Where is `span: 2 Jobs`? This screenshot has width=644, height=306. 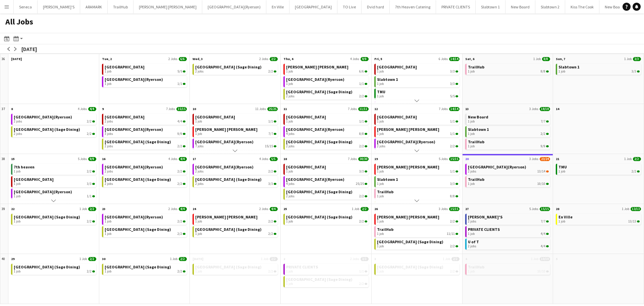
span: 2 Jobs is located at coordinates (173, 59).